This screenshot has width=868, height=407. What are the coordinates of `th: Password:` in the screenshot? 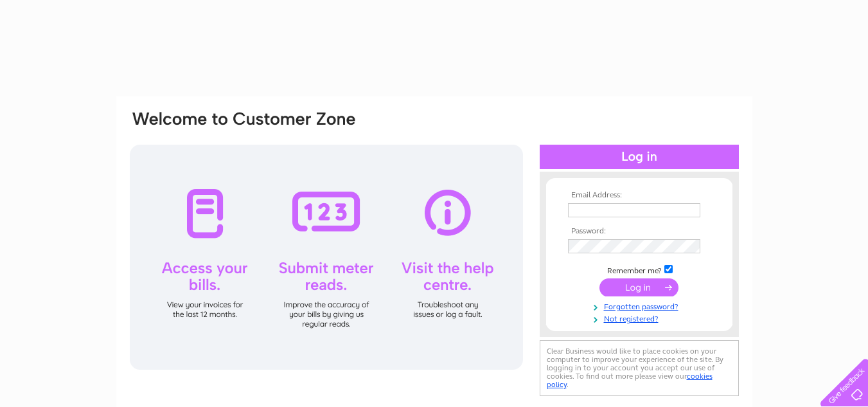 It's located at (640, 231).